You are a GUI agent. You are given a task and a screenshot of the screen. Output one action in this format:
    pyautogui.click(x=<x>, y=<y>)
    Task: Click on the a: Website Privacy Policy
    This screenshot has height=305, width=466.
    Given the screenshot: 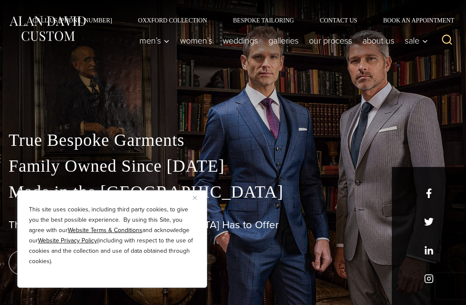 What is the action you would take?
    pyautogui.click(x=67, y=240)
    